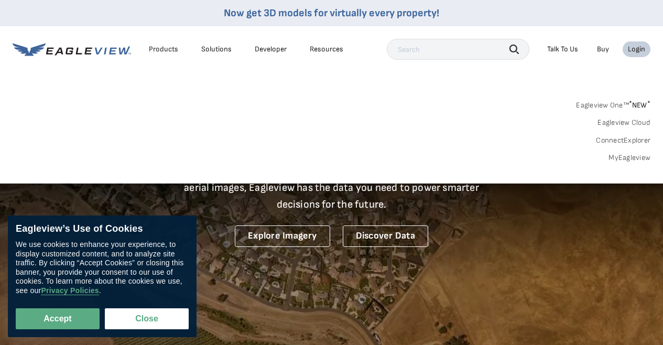 This screenshot has width=663, height=345. I want to click on a: ConnectExplorer, so click(624, 141).